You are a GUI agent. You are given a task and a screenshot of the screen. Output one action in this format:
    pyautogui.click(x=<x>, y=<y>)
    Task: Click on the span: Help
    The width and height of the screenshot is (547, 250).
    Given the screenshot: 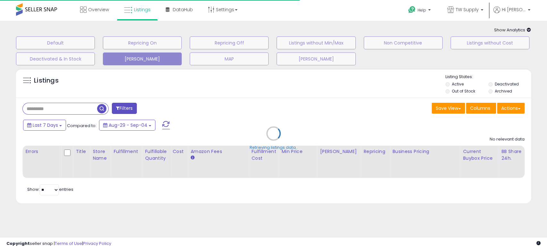 What is the action you would take?
    pyautogui.click(x=422, y=10)
    